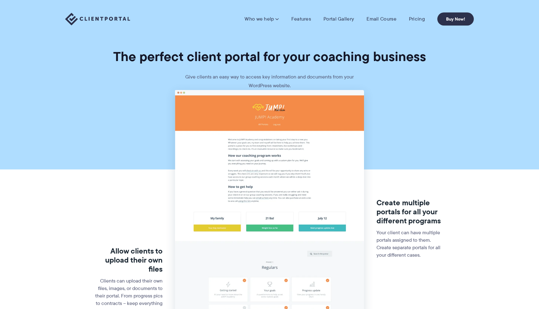 The width and height of the screenshot is (539, 309). Describe the element at coordinates (411, 244) in the screenshot. I see `p: Your client can have multiple portals assigned to them. Create separate portals for all your diff...` at that location.